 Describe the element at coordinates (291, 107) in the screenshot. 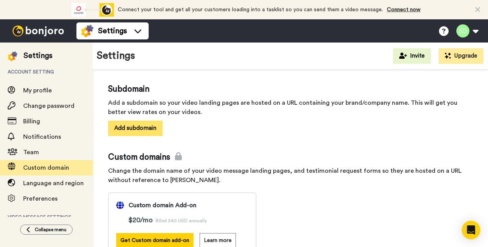

I see `div: Add a subdomain so your video landing pages are hosted on a URL containing your brand/company nam...` at that location.